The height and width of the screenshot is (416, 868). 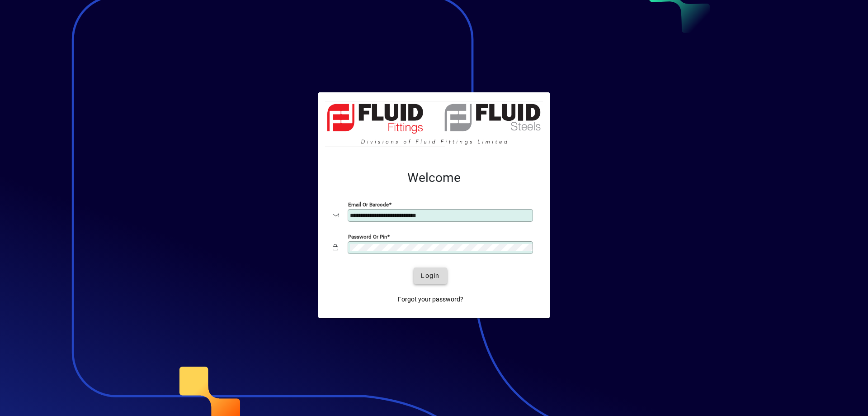 What do you see at coordinates (368, 204) in the screenshot?
I see `mat-label: Email or Barcode` at bounding box center [368, 204].